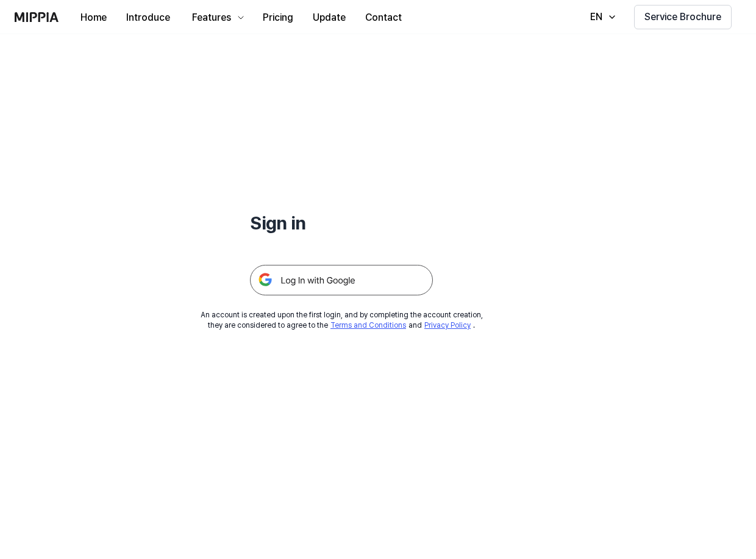  I want to click on div: EN, so click(597, 17).